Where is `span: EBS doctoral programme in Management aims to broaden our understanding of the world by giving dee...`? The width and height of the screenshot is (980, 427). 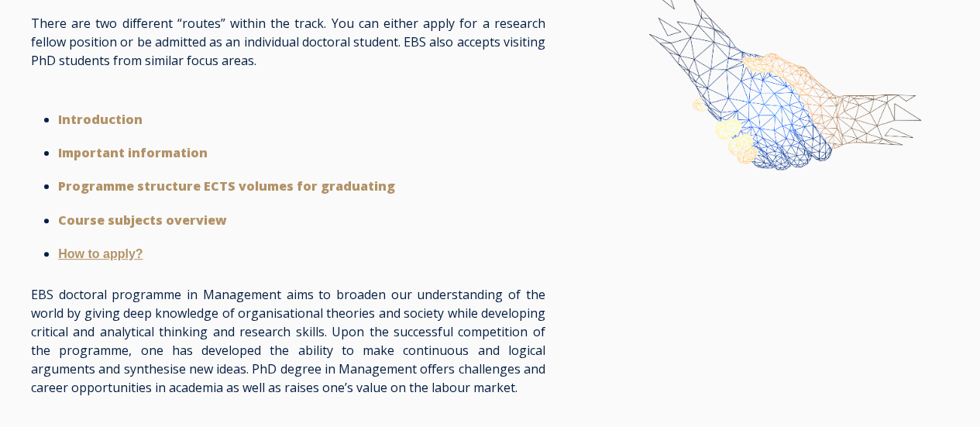
span: EBS doctoral programme in Management aims to broaden our understanding of the world by giving dee... is located at coordinates (288, 341).